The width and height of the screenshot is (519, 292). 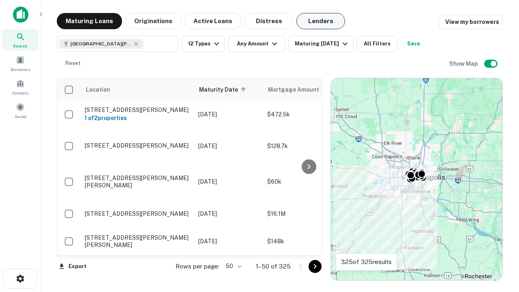 What do you see at coordinates (498, 246) in the screenshot?
I see `div: Chat Widget` at bounding box center [498, 246].